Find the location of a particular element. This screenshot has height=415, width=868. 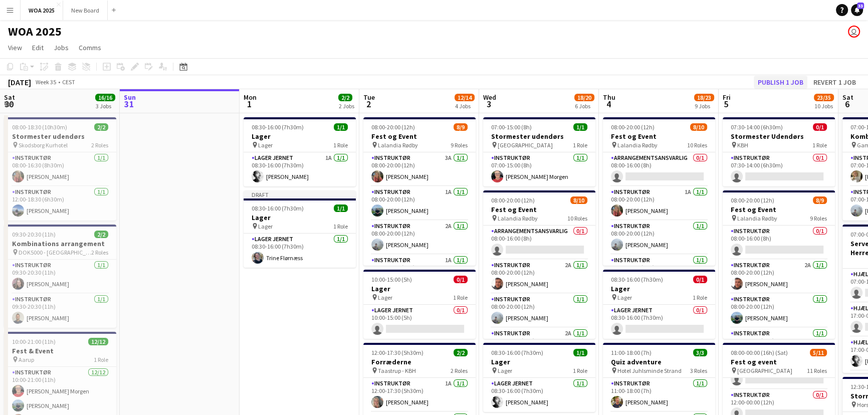

span: Aarup is located at coordinates (26, 360).